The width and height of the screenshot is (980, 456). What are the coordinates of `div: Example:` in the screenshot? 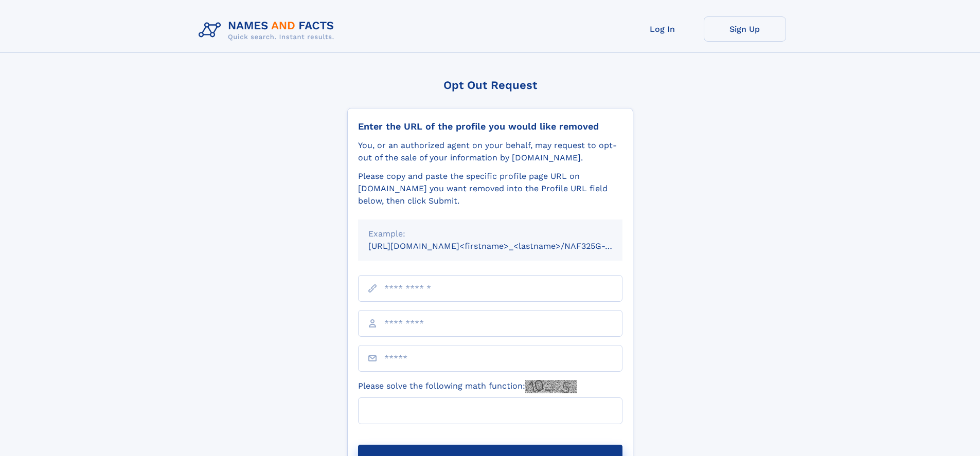 It's located at (490, 234).